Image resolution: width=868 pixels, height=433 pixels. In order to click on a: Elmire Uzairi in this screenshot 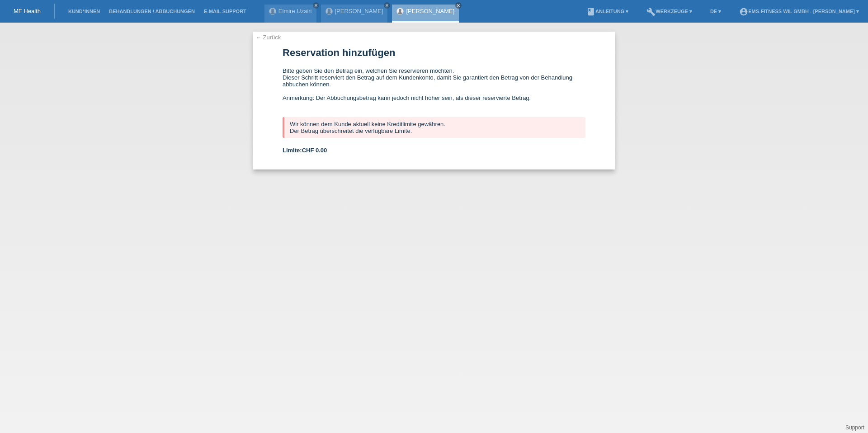, I will do `click(295, 11)`.